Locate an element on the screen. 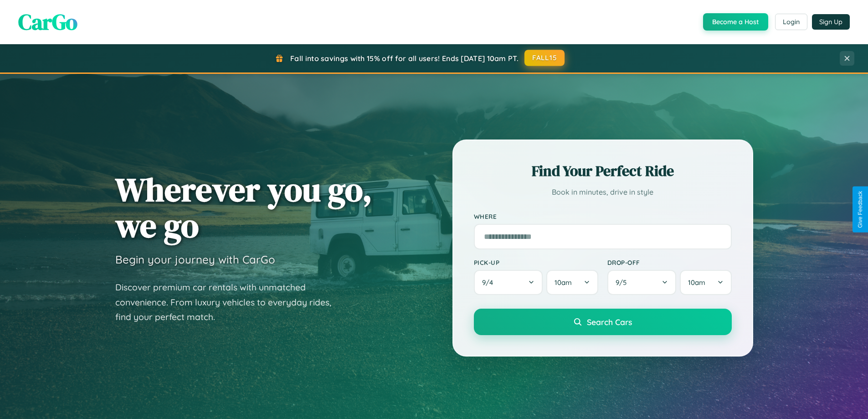 The image size is (868, 419). label: Drop-off is located at coordinates (670, 262).